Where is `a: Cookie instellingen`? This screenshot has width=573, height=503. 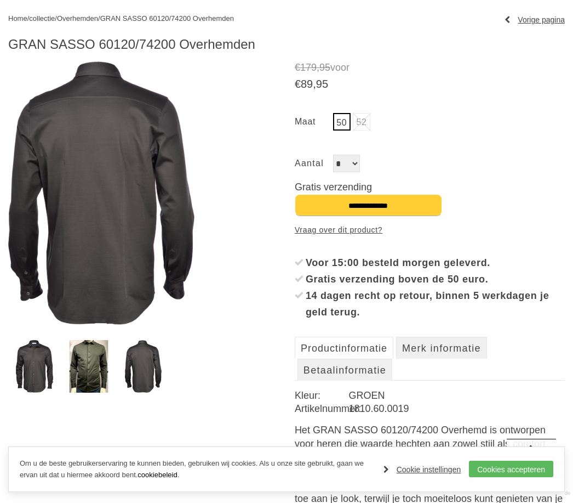
a: Cookie instellingen is located at coordinates (423, 469).